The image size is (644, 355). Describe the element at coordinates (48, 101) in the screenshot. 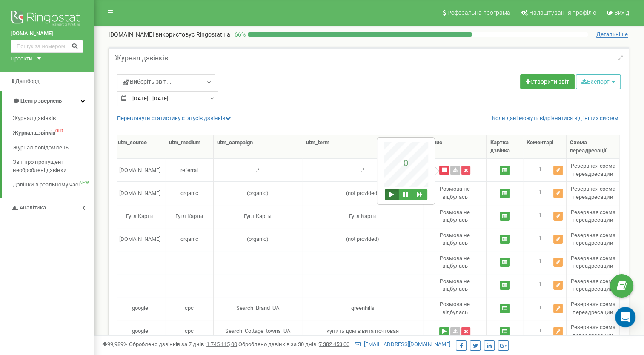

I see `a: Центр звернень` at that location.